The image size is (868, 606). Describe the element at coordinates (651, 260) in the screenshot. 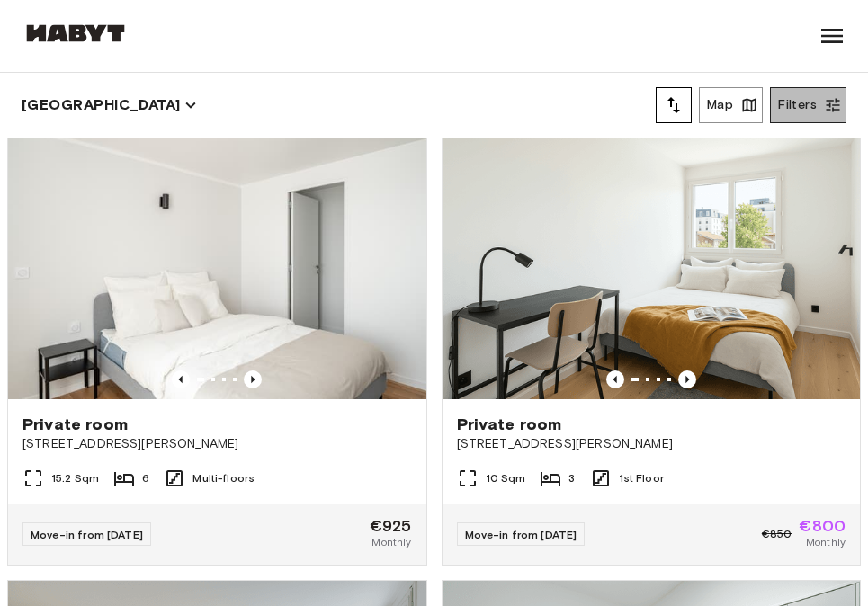

I see `img: Marketing picture of unit FR-18-002-015-03H` at that location.